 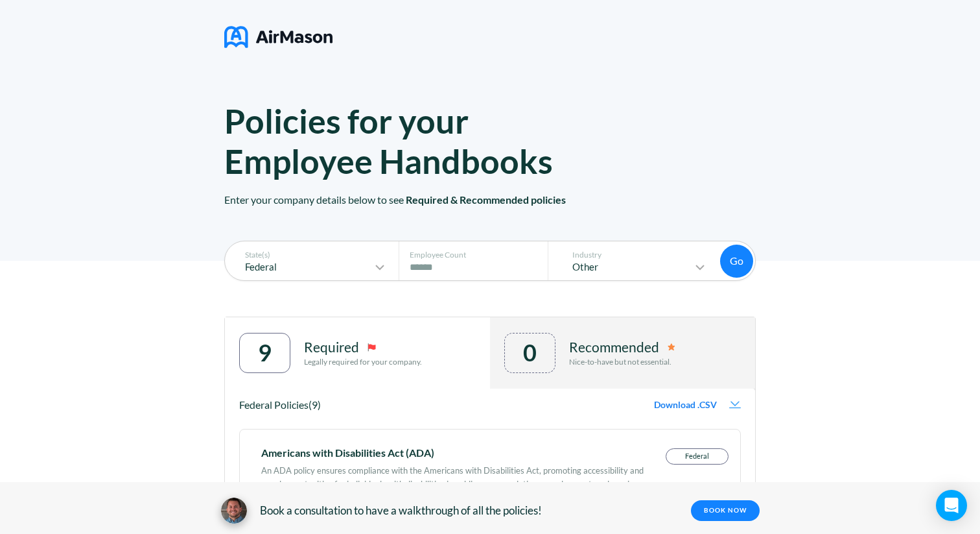 What do you see at coordinates (726, 511) in the screenshot?
I see `a: BOOK NOW` at bounding box center [726, 511].